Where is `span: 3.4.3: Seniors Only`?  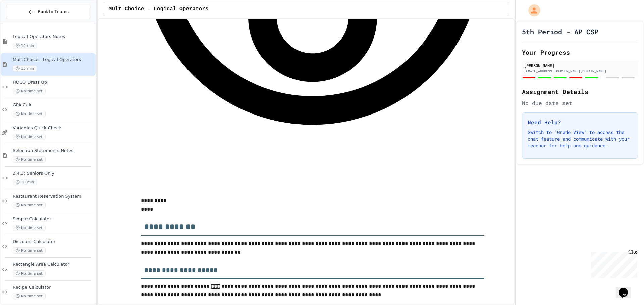
span: 3.4.3: Seniors Only is located at coordinates (53, 174).